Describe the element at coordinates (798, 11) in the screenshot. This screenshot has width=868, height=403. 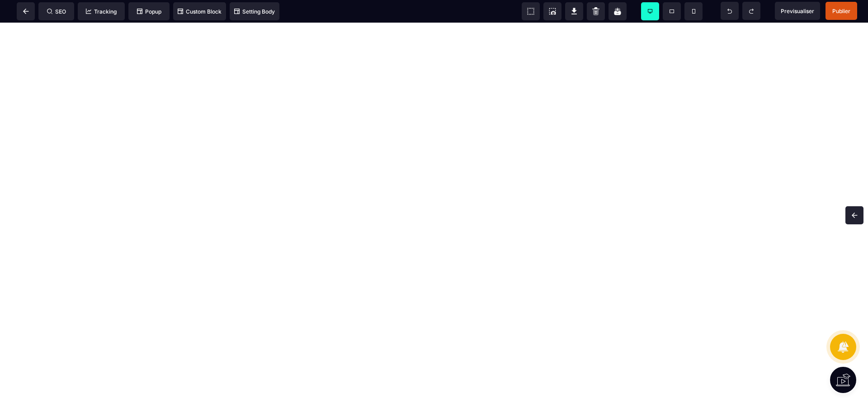
I see `span: Previsualiser` at that location.